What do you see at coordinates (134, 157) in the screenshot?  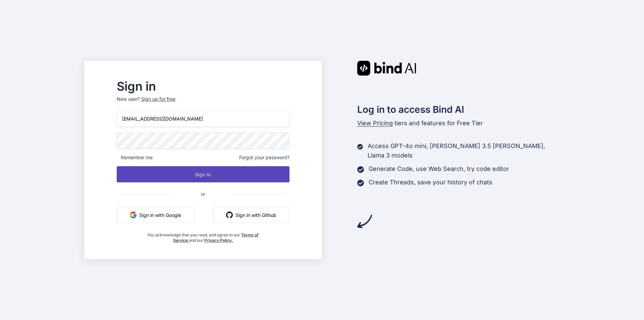 I see `span: Remember me` at bounding box center [134, 157].